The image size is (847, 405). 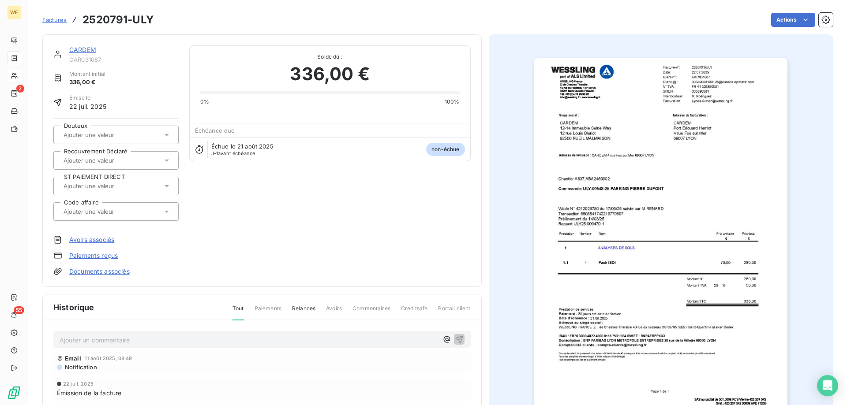 What do you see at coordinates (54, 20) in the screenshot?
I see `span: Factures` at bounding box center [54, 20].